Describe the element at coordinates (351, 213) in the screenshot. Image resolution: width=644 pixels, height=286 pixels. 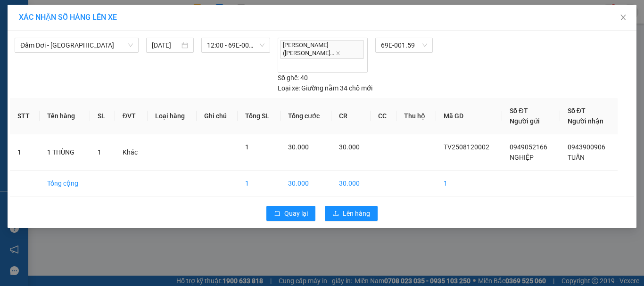
I see `button: uploadLên hàng` at that location.